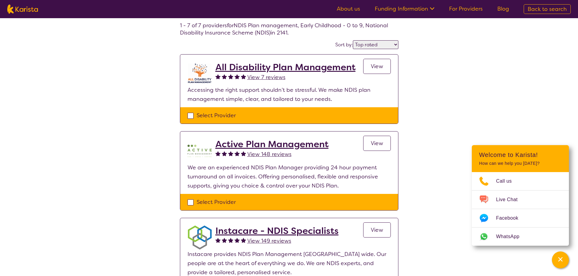  What do you see at coordinates (404, 9) in the screenshot?
I see `a: Funding Information` at bounding box center [404, 9].